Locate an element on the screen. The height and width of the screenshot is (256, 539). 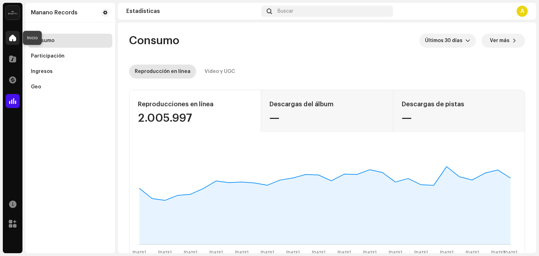
div: Descargas del álbum is located at coordinates (327, 104).